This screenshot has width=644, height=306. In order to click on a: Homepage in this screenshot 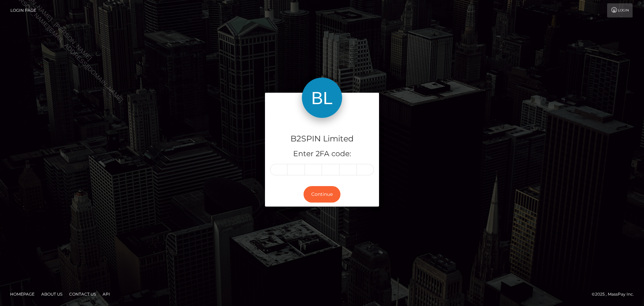, I will do `click(22, 294)`.